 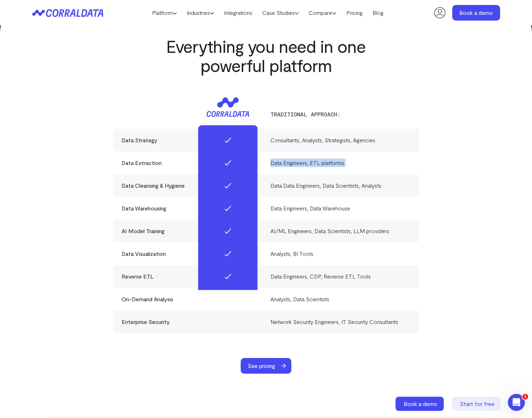 I want to click on a: Industries, so click(x=200, y=13).